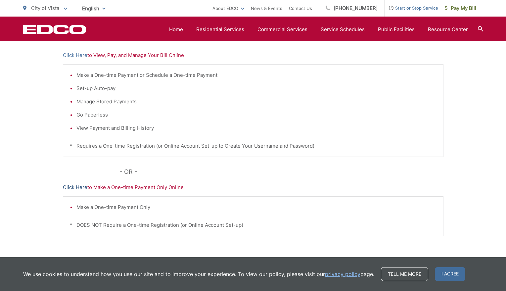 The width and height of the screenshot is (506, 291). Describe the element at coordinates (301, 8) in the screenshot. I see `a: Contact Us` at that location.